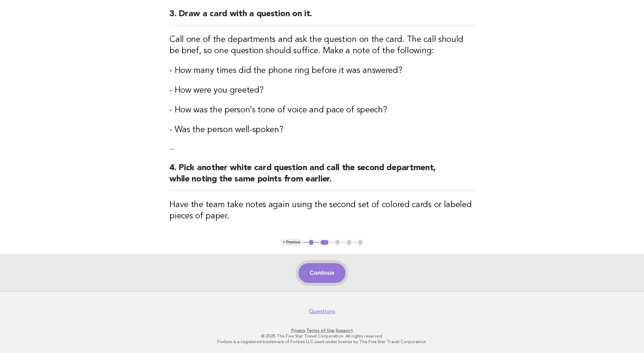 This screenshot has width=644, height=353. I want to click on button: 2, so click(324, 242).